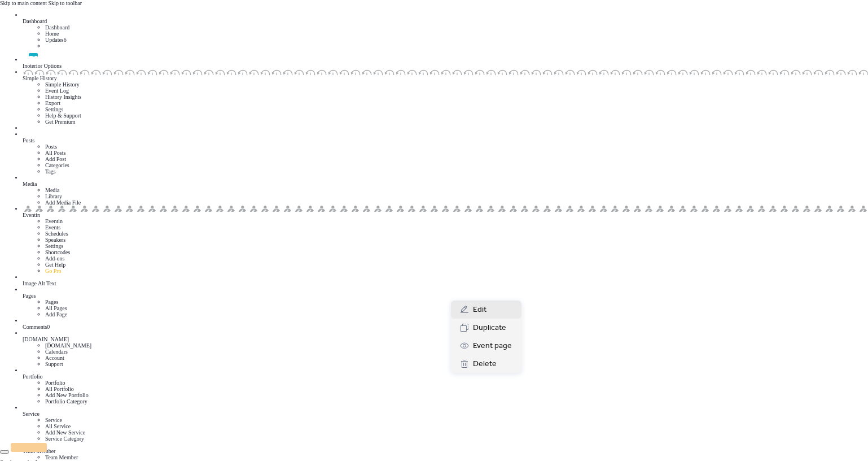 The image size is (868, 461). Describe the element at coordinates (56, 239) in the screenshot. I see `a: Speakers` at that location.